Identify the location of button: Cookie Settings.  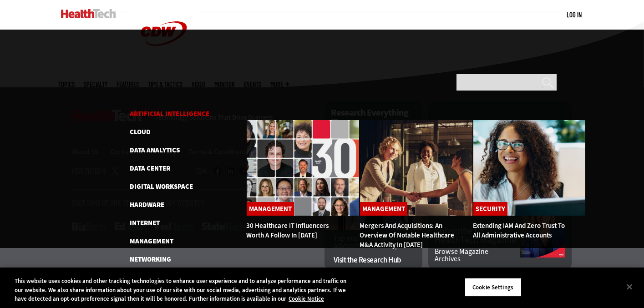
(493, 287).